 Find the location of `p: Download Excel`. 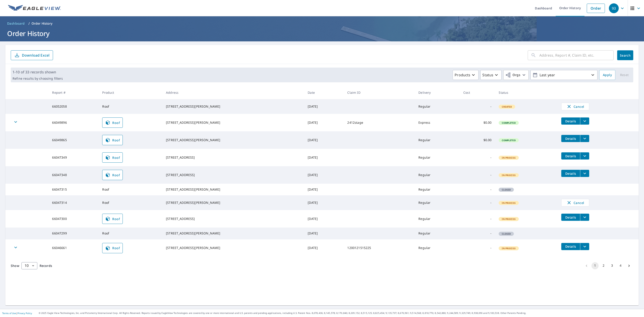

p: Download Excel is located at coordinates (36, 55).